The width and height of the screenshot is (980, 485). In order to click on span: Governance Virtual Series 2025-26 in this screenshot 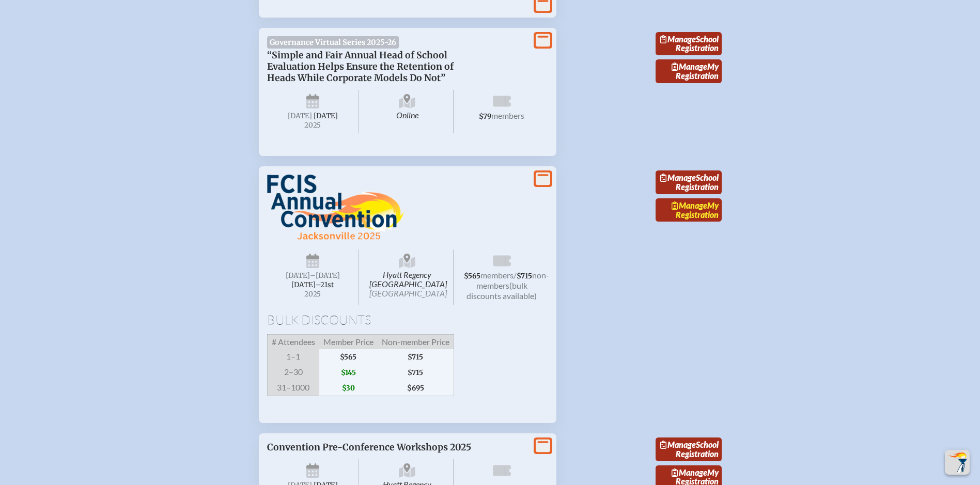, I will do `click(333, 43)`.